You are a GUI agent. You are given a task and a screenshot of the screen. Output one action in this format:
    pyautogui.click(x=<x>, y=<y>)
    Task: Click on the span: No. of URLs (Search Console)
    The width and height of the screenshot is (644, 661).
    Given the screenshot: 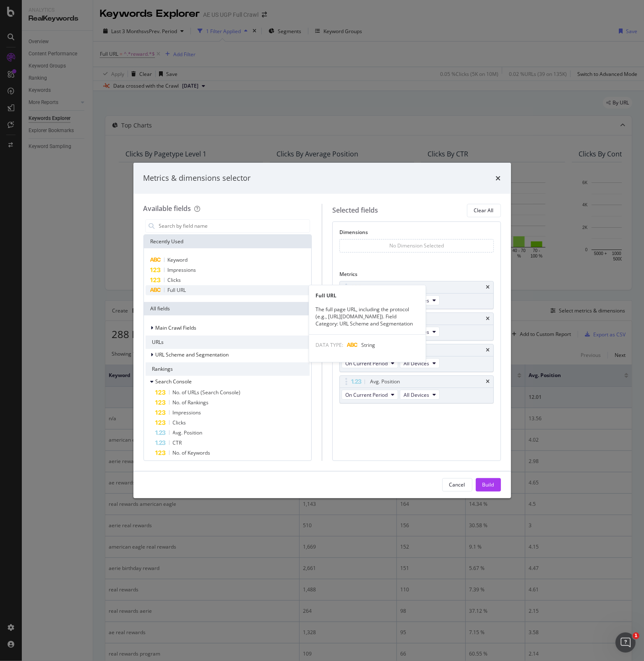 What is the action you would take?
    pyautogui.click(x=207, y=392)
    